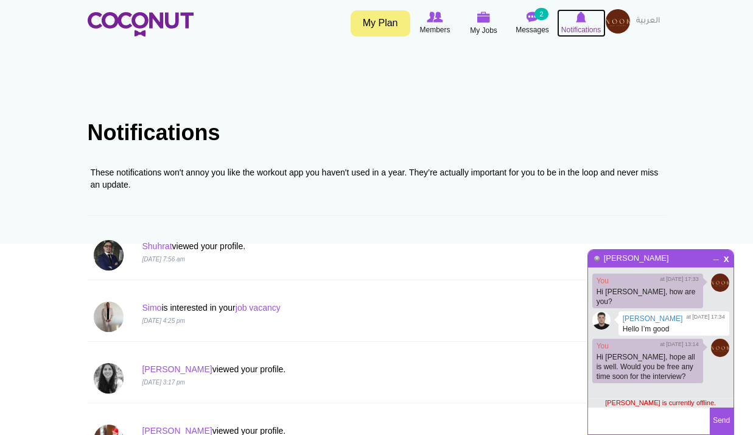 The image size is (753, 435). What do you see at coordinates (581, 30) in the screenshot?
I see `span: Notifications` at bounding box center [581, 30].